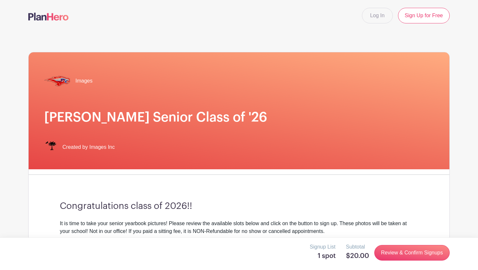 The image size is (478, 270). Describe the element at coordinates (412, 253) in the screenshot. I see `a: Review & Confirm Signups` at that location.